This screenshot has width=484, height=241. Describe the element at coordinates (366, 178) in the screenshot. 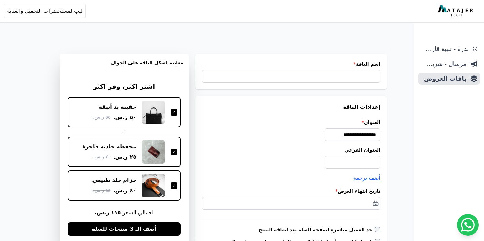

I see `span: أضف ترجمة` at that location.